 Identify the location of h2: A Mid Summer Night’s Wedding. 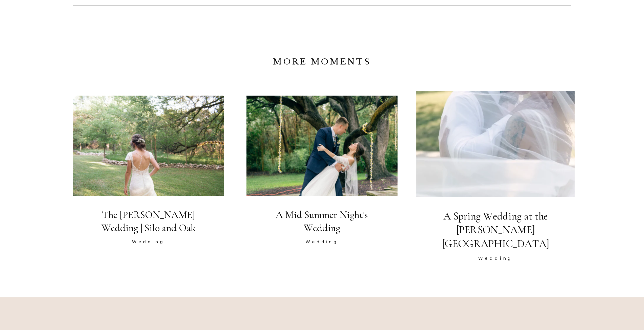
(322, 222).